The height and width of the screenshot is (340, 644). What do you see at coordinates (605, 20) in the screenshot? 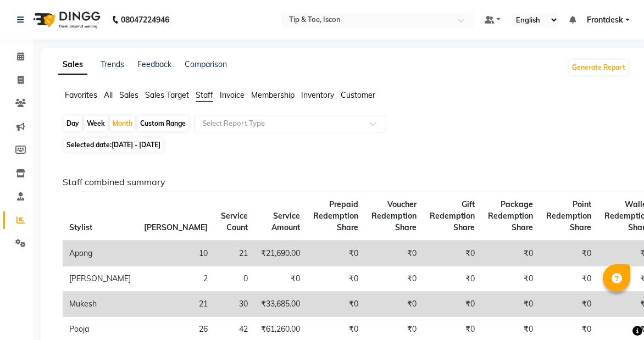
I see `span: Frontdesk` at bounding box center [605, 20].